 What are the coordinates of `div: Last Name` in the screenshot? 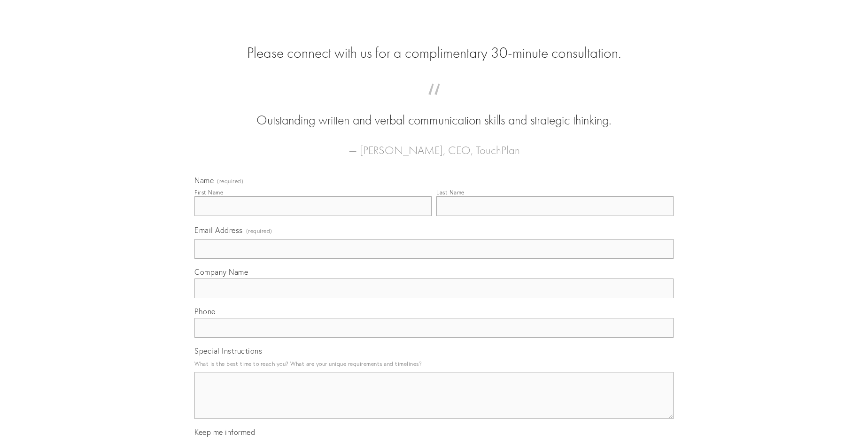 It's located at (451, 192).